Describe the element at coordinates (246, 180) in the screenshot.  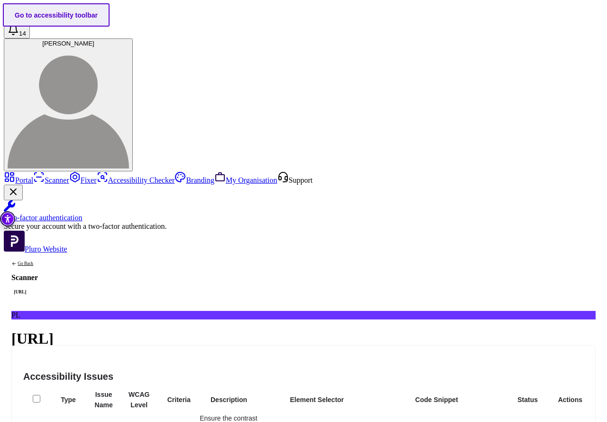
I see `a: My Organisation` at that location.